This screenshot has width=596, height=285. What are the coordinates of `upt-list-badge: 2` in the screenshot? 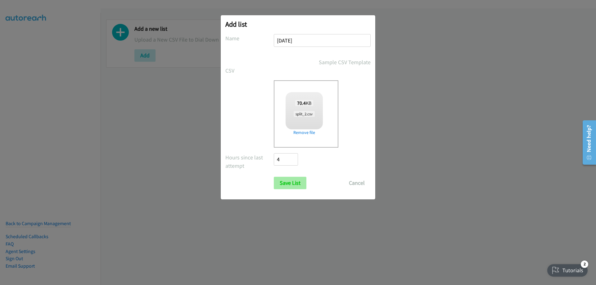 It's located at (41, 6).